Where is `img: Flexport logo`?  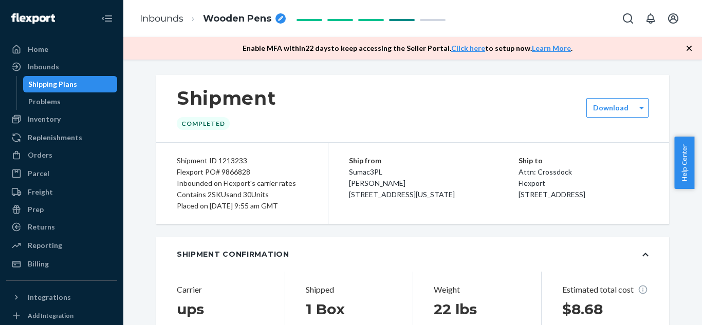
img: Flexport logo is located at coordinates (33, 19).